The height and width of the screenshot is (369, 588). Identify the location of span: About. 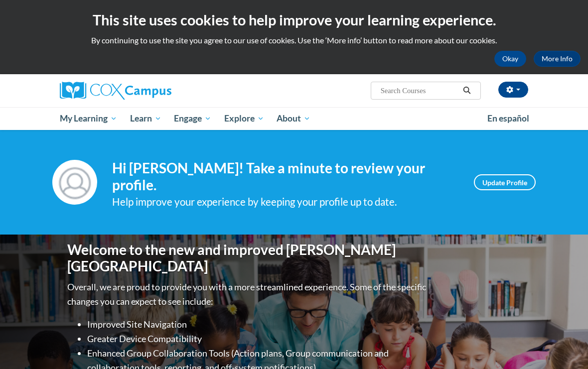
(294, 119).